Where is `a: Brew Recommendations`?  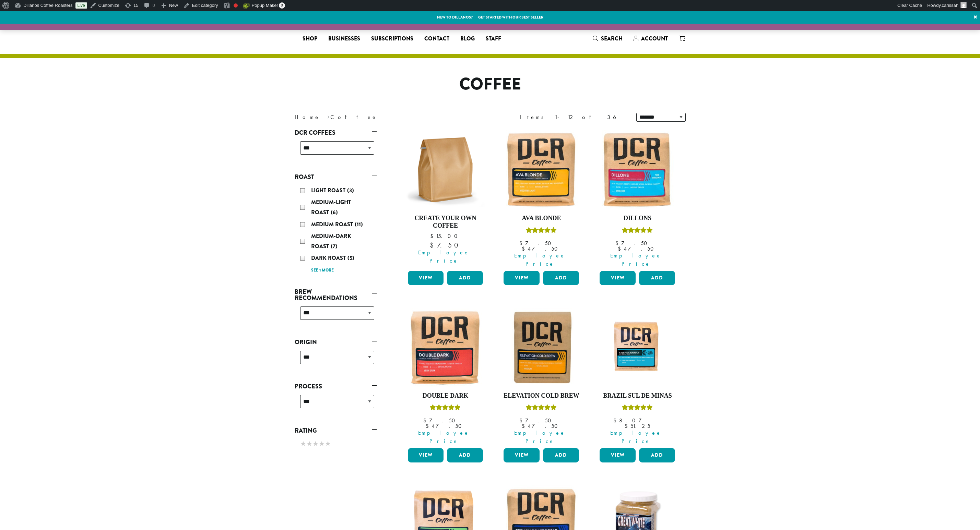
a: Brew Recommendations is located at coordinates (335, 294).